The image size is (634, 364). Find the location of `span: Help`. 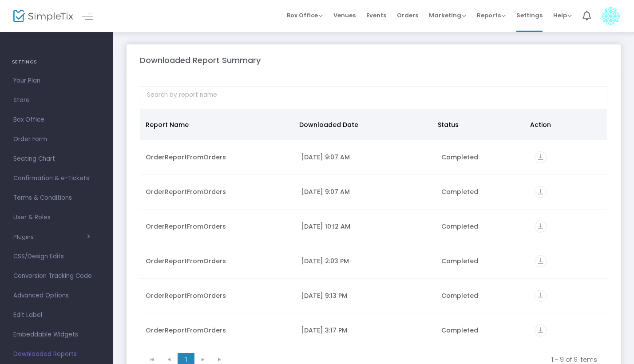

span: Help is located at coordinates (562, 15).